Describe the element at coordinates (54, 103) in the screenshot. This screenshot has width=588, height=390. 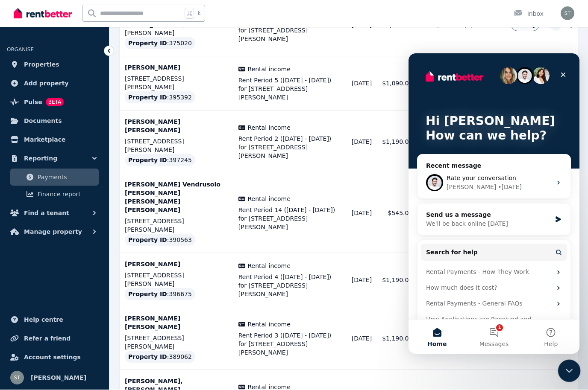
I see `a: PulseBETA` at that location.